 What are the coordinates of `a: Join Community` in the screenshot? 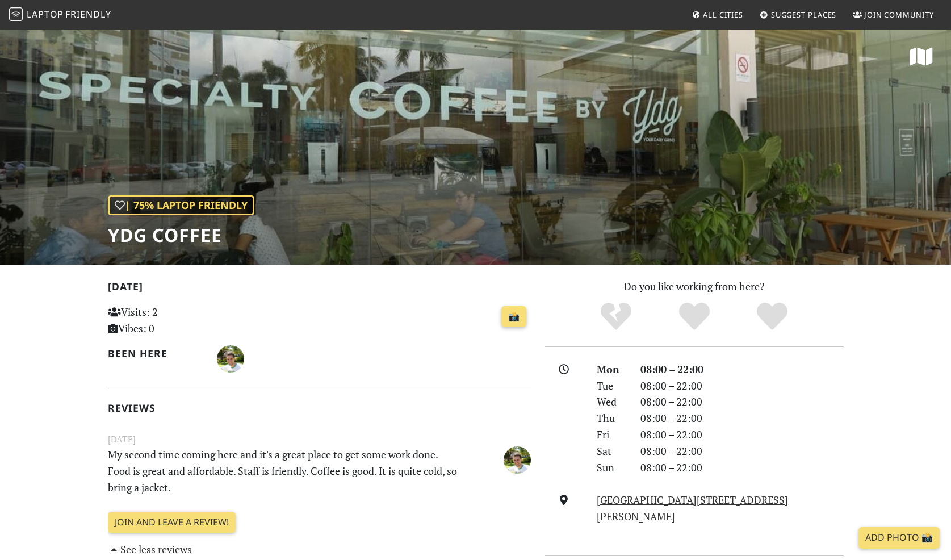 It's located at (893, 14).